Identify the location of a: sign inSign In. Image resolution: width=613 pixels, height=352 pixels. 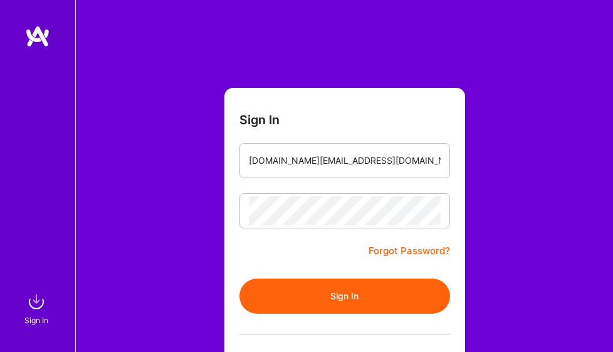
(38, 308).